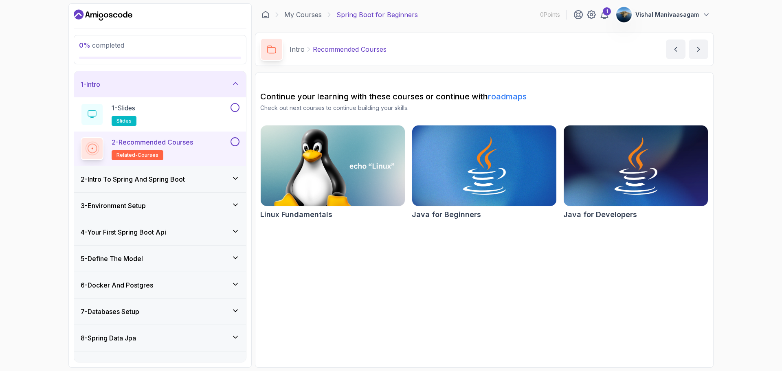 This screenshot has width=782, height=371. What do you see at coordinates (663, 15) in the screenshot?
I see `button: user profile imageVishal Manivaasagam` at bounding box center [663, 15].